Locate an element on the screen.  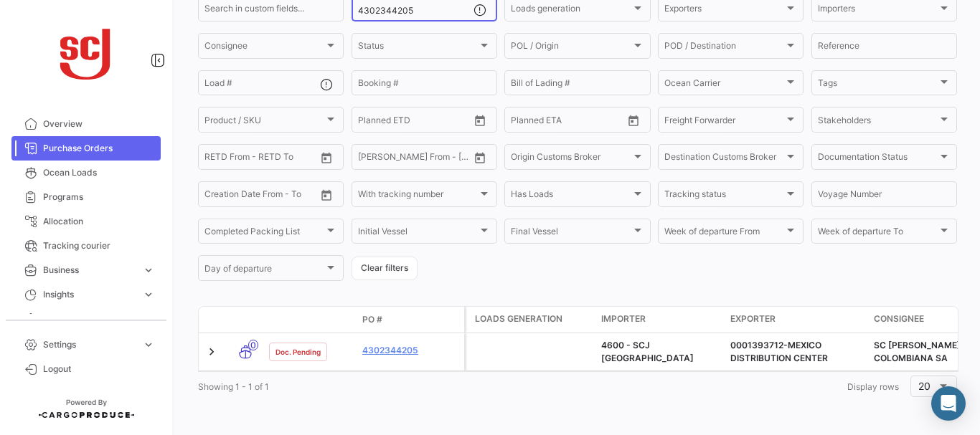
span: Destination Customs Broker is located at coordinates (725, 159).